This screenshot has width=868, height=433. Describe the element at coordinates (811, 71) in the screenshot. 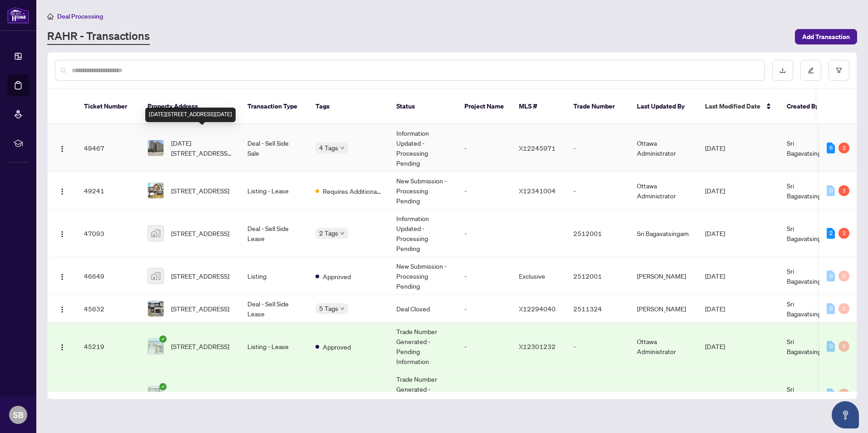

I see `span: edit` at that location.